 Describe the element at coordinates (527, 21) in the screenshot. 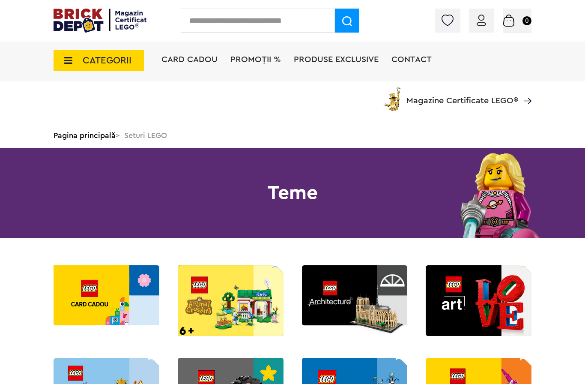

I see `small: 0` at that location.